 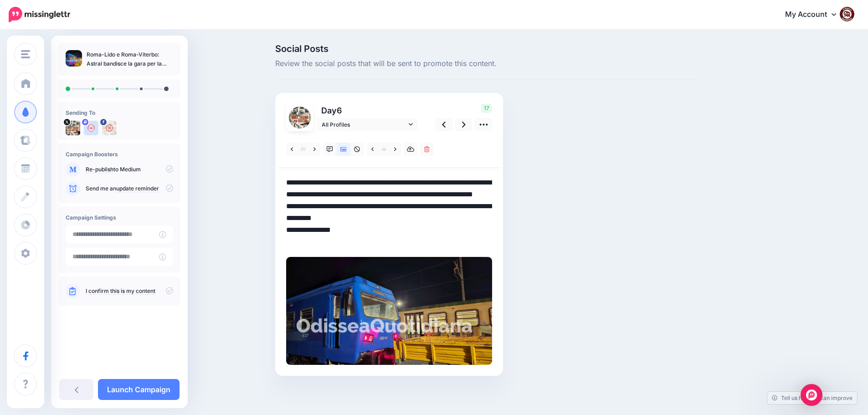 What do you see at coordinates (129, 189) in the screenshot?
I see `p: Send me an` at bounding box center [129, 189].